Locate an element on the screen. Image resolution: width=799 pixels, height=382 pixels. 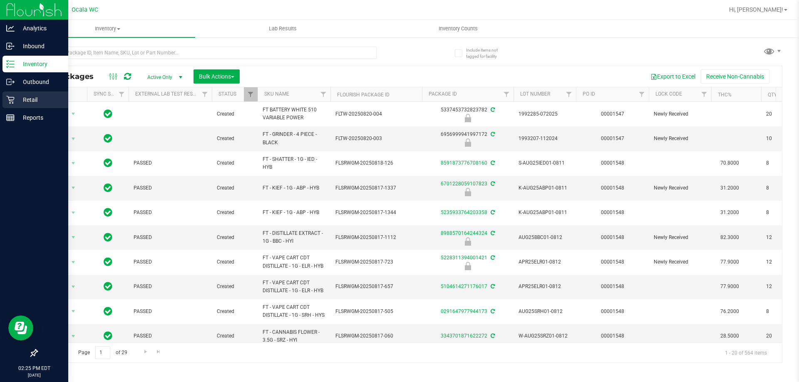
span: 8 is located at coordinates (782, 163).